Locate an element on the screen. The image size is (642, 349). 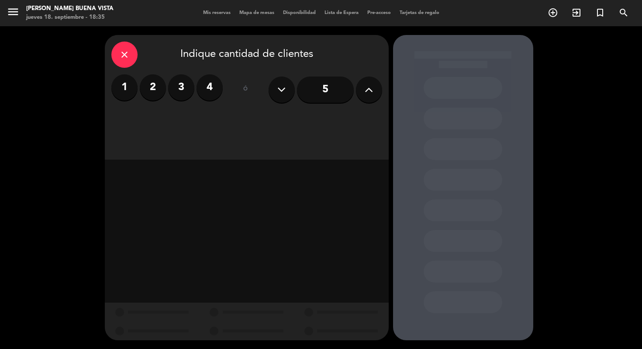
label: 2 is located at coordinates (153, 87).